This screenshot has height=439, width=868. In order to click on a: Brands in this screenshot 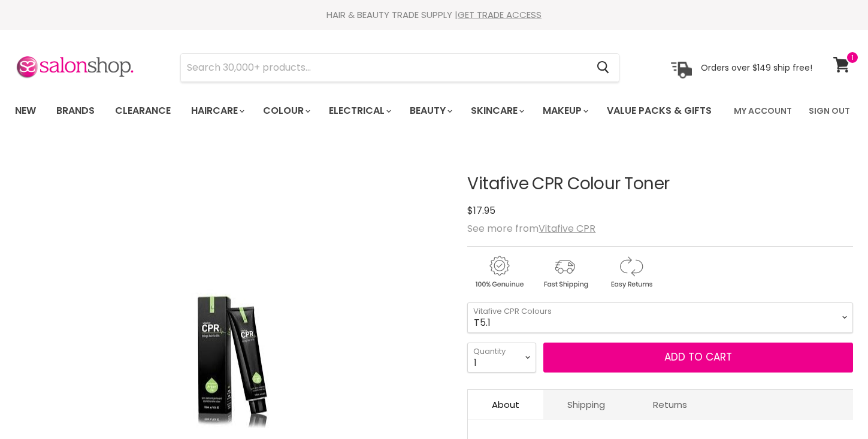, I will do `click(75, 111)`.